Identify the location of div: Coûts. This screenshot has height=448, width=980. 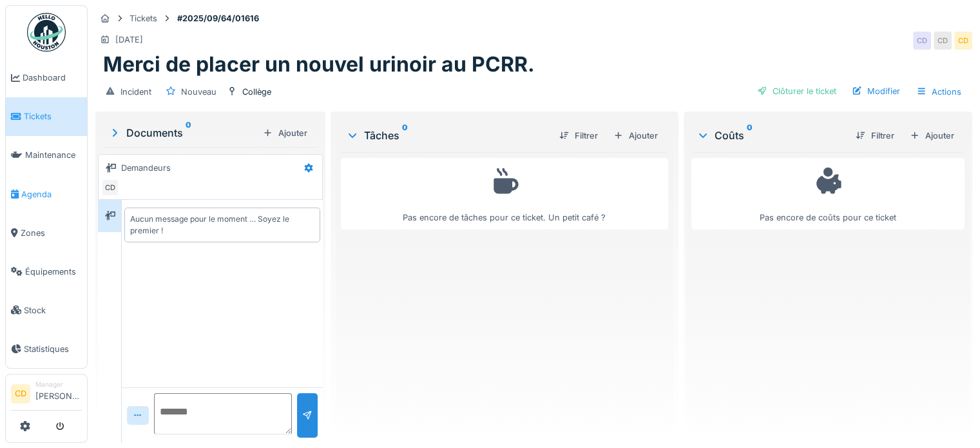
(771, 135).